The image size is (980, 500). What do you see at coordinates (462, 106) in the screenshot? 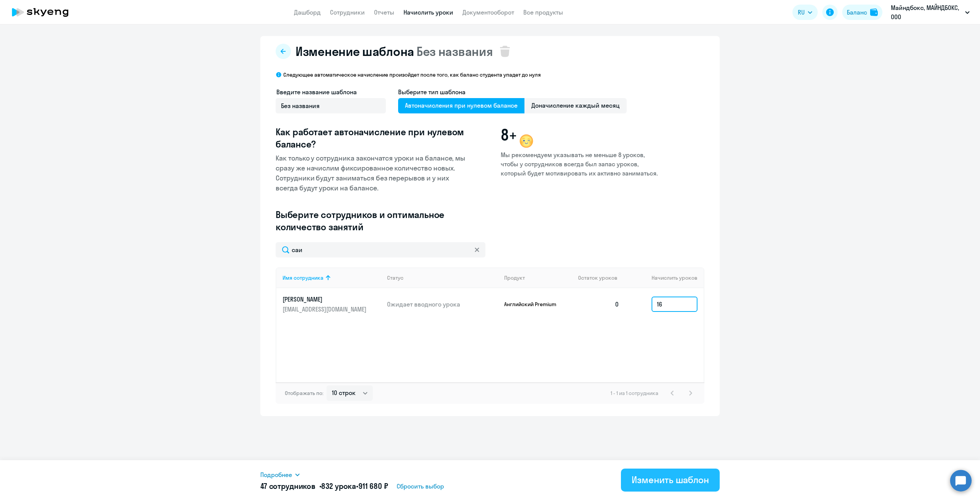
I see `span: Автоначисления при нулевом балансе` at bounding box center [462, 106].